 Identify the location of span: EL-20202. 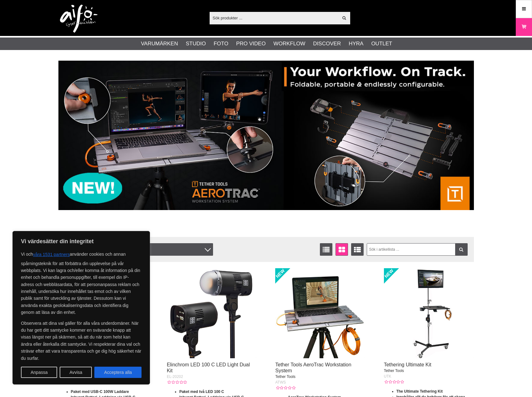
(175, 377).